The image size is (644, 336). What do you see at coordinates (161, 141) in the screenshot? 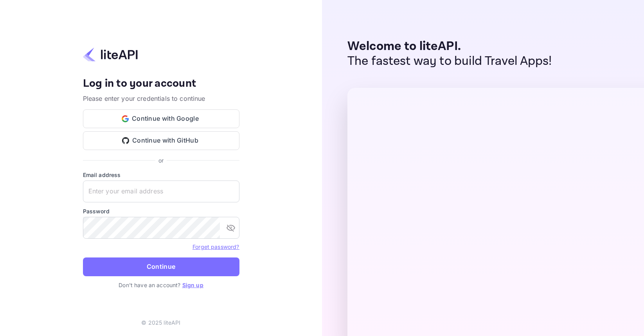
I see `button: Continue with GitHub` at bounding box center [161, 141].